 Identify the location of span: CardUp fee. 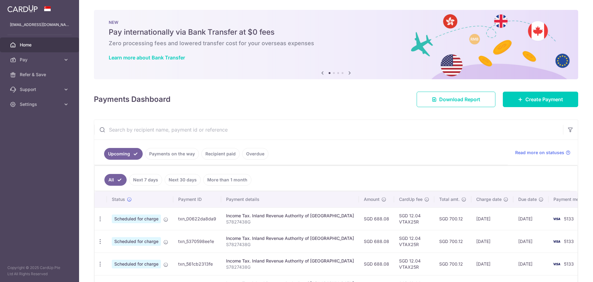
(411, 199).